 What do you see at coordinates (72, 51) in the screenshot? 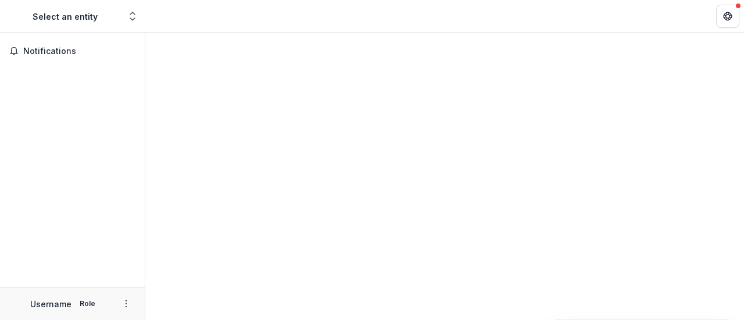
I see `button: Notifications` at bounding box center [72, 51].